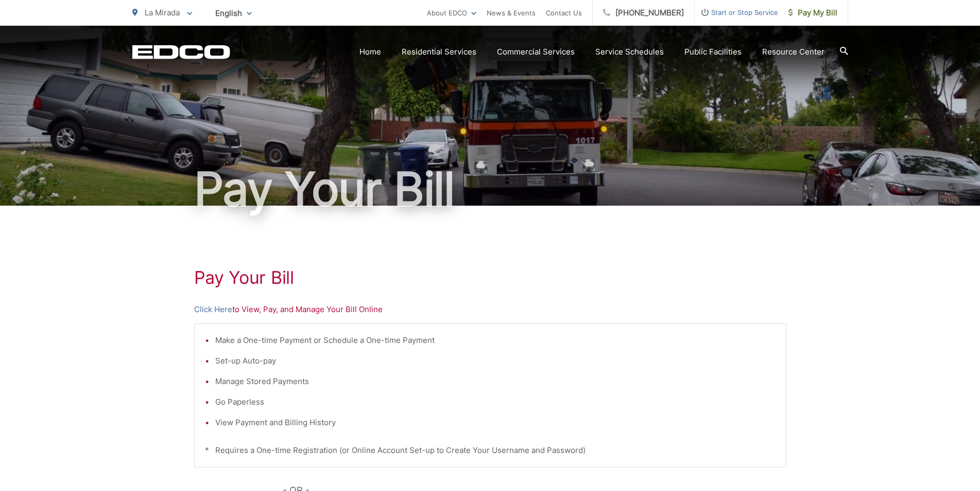 Image resolution: width=980 pixels, height=491 pixels. Describe the element at coordinates (495, 423) in the screenshot. I see `li: View Payment and Billing History` at that location.